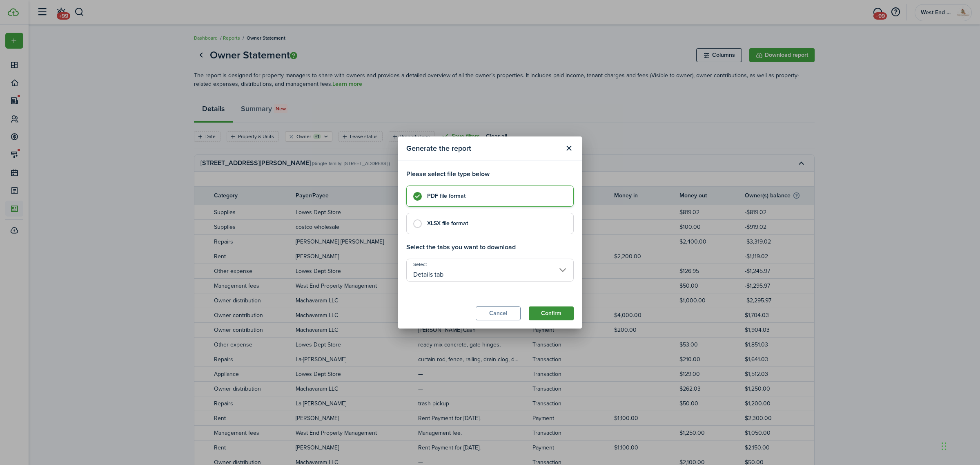  I want to click on p: Please select file type below, so click(490, 174).